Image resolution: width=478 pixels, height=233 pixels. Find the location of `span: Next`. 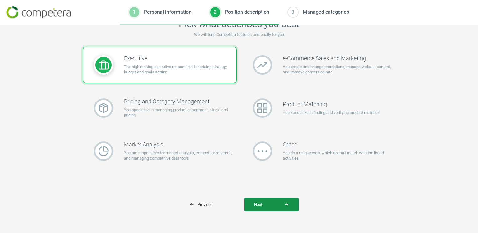

span: Next is located at coordinates (271, 205).